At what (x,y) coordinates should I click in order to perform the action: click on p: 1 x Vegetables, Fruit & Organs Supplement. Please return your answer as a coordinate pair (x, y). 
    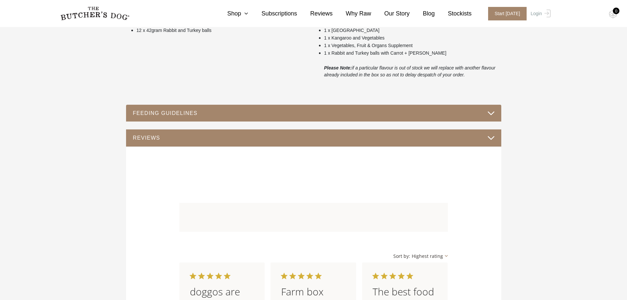
    Looking at the image, I should click on (410, 45).